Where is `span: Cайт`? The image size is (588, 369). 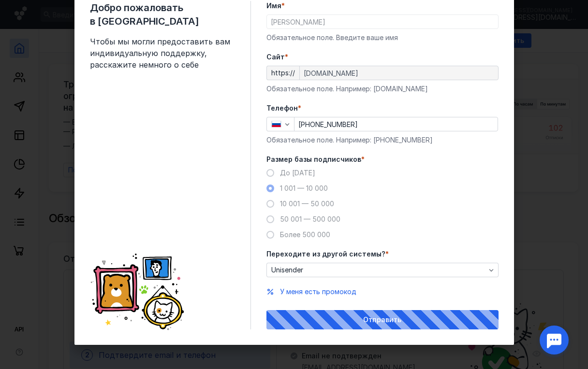 span: Cайт is located at coordinates (276, 57).